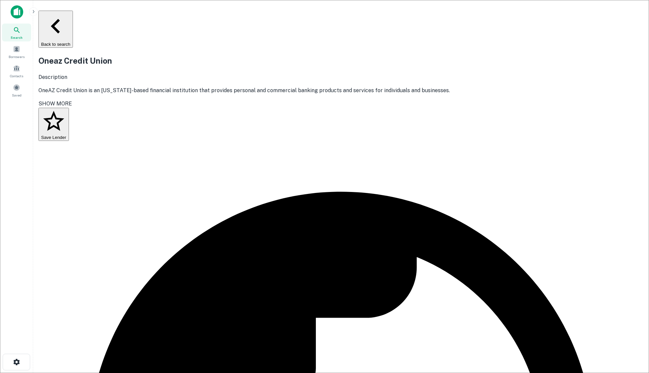  I want to click on span: Saved, so click(17, 95).